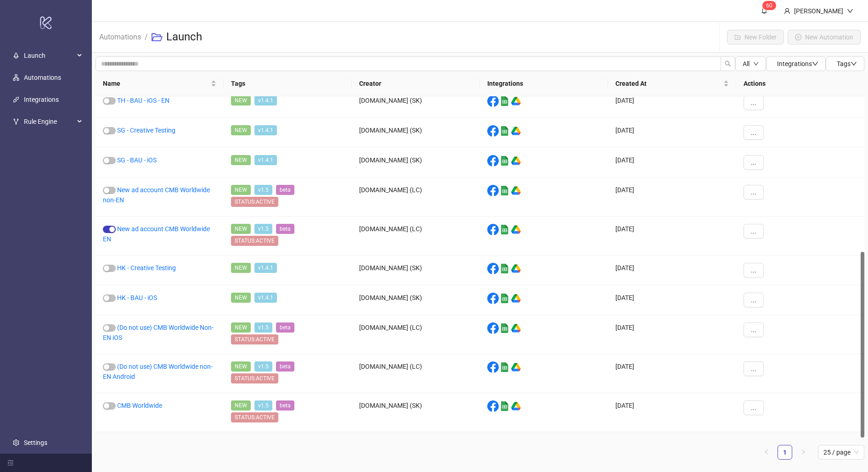  What do you see at coordinates (288, 84) in the screenshot?
I see `th: Tags` at bounding box center [288, 84].